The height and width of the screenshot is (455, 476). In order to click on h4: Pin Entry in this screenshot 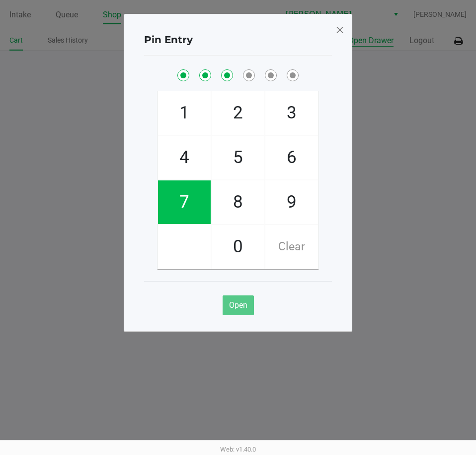, I will do `click(168, 39)`.